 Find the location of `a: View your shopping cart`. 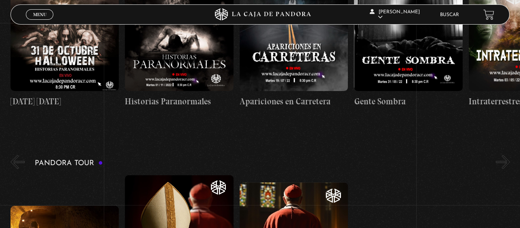

a: View your shopping cart is located at coordinates (488, 15).